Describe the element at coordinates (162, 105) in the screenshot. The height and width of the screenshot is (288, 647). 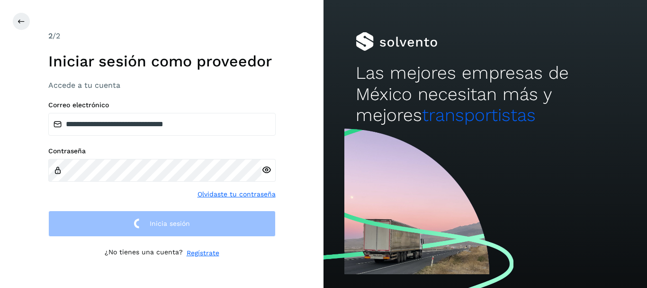
I see `label: Correo electrónico` at that location.